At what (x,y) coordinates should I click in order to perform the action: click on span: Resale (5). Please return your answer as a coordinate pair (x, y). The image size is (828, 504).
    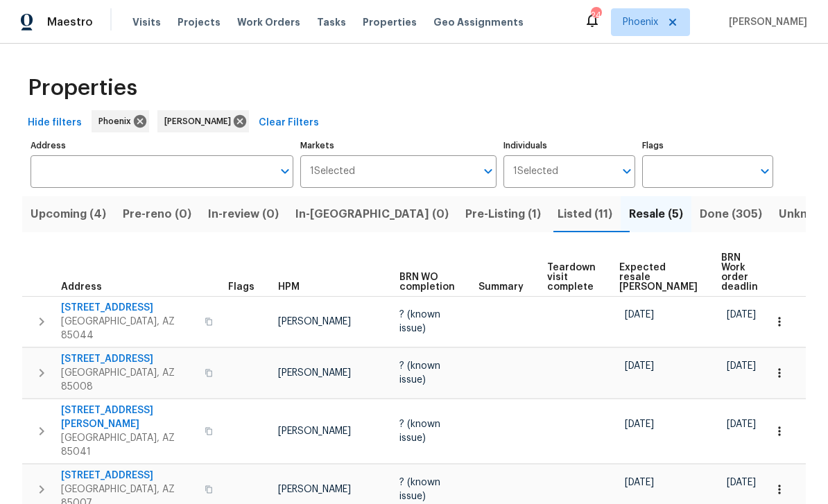
    Looking at the image, I should click on (656, 214).